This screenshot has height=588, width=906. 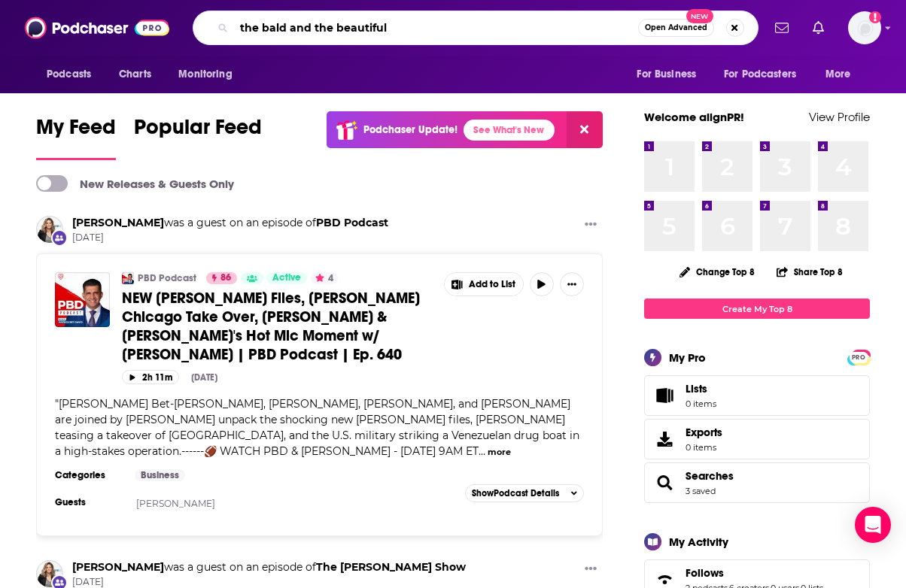 What do you see at coordinates (717, 271) in the screenshot?
I see `button: Change Top 8` at bounding box center [717, 271].